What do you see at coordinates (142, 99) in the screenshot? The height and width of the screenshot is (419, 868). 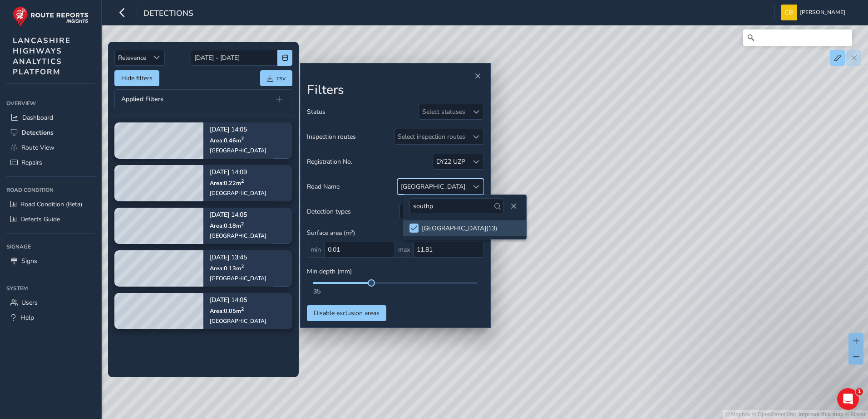 I see `span: Applied Filters` at bounding box center [142, 99].